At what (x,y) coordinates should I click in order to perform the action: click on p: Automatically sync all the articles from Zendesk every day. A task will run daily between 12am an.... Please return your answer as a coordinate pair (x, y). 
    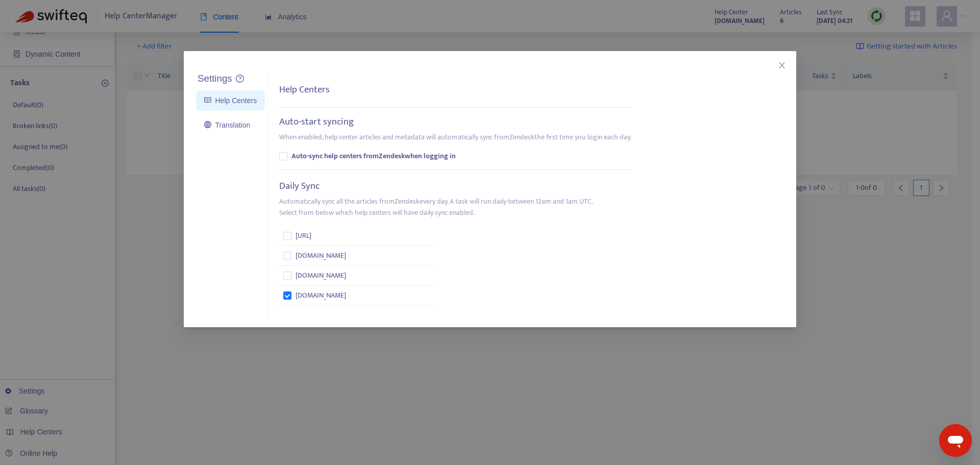
    Looking at the image, I should click on (436, 207).